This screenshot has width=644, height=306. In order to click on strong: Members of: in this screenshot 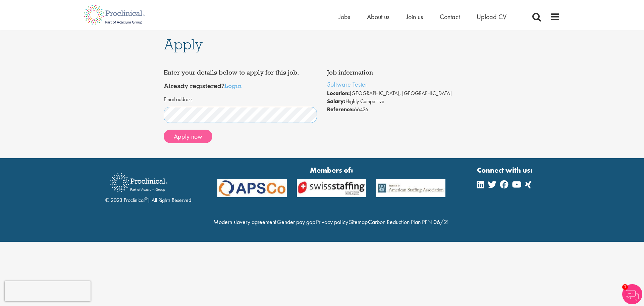, I will do `click(331, 170)`.